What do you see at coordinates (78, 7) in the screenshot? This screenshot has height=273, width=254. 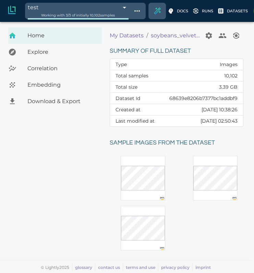 I see `div: test` at bounding box center [78, 7].